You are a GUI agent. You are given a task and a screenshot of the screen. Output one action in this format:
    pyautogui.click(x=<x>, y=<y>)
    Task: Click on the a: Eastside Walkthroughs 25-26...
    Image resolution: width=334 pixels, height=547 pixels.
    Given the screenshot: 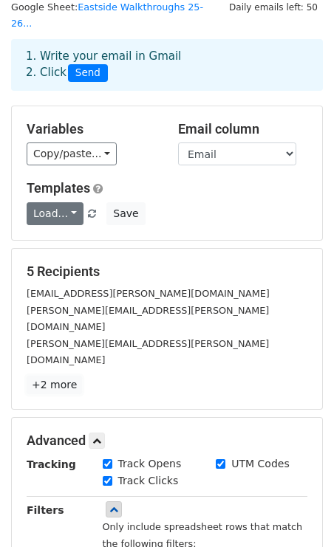 What is the action you would take?
    pyautogui.click(x=107, y=16)
    